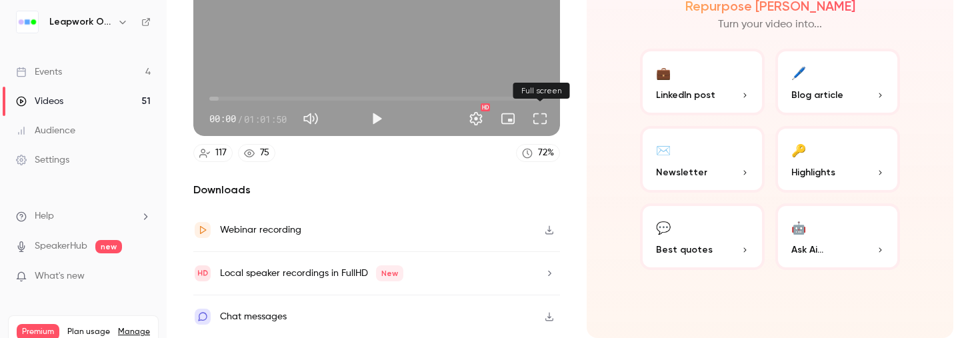 Image resolution: width=980 pixels, height=338 pixels. I want to click on span: Newsletter, so click(681, 172).